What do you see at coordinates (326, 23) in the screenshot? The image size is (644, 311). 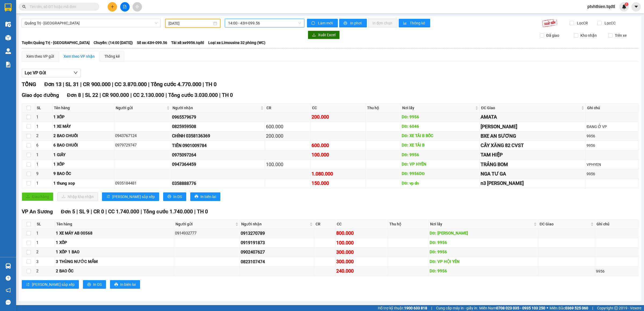 I see `span: Làm mới` at bounding box center [326, 23].